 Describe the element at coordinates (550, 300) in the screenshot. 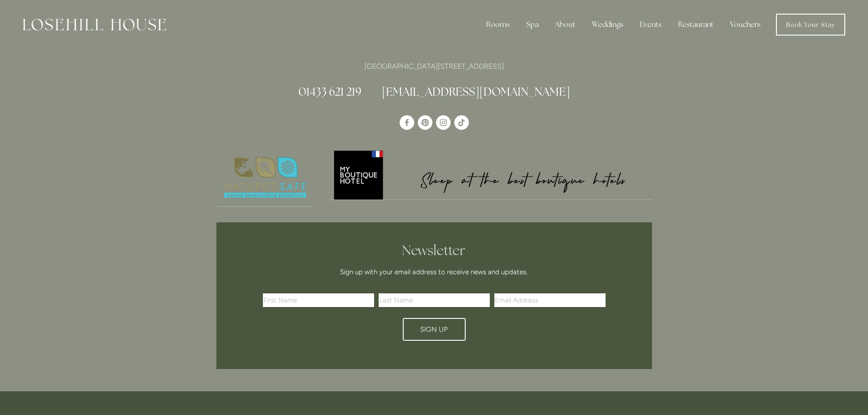

I see `input: Email Address` at that location.